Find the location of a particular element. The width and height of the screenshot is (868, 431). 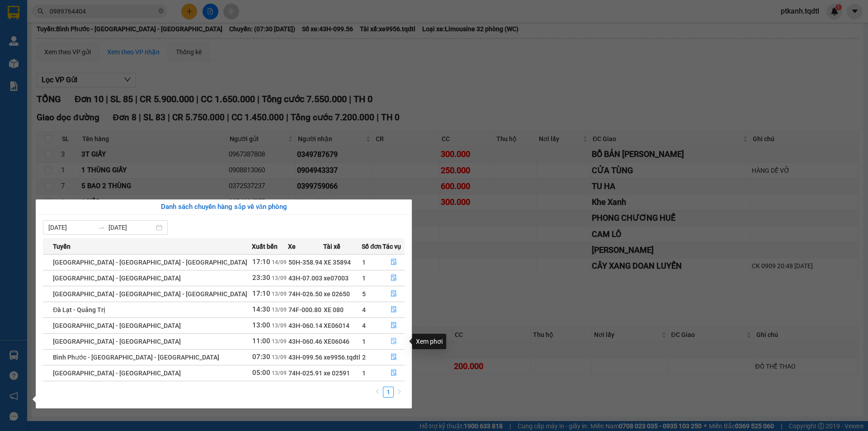

div: XE06046 is located at coordinates (342, 342).